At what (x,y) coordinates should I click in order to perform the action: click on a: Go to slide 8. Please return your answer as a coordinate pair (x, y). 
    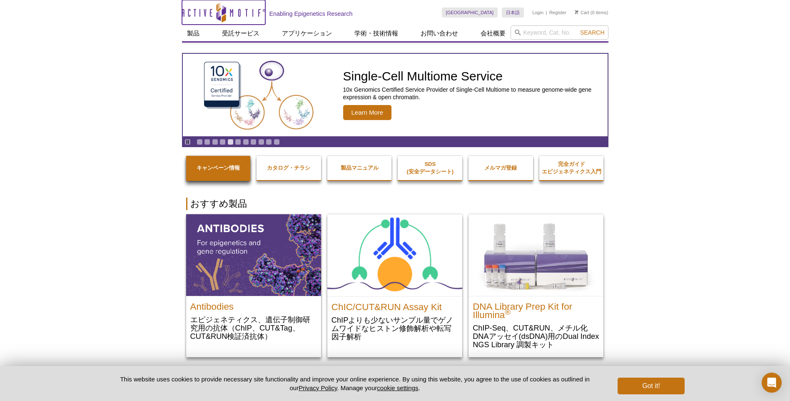
    Looking at the image, I should click on (253, 142).